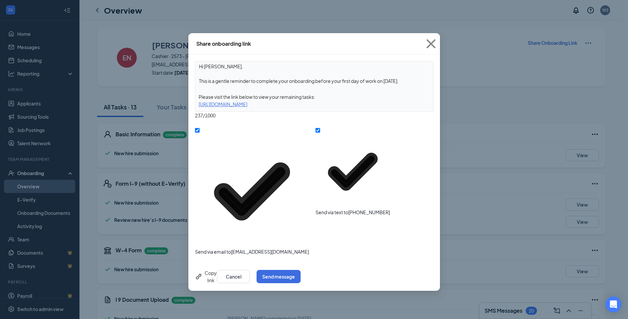 Image resolution: width=628 pixels, height=319 pixels. Describe the element at coordinates (314, 115) in the screenshot. I see `div: 237 / 1000` at that location.